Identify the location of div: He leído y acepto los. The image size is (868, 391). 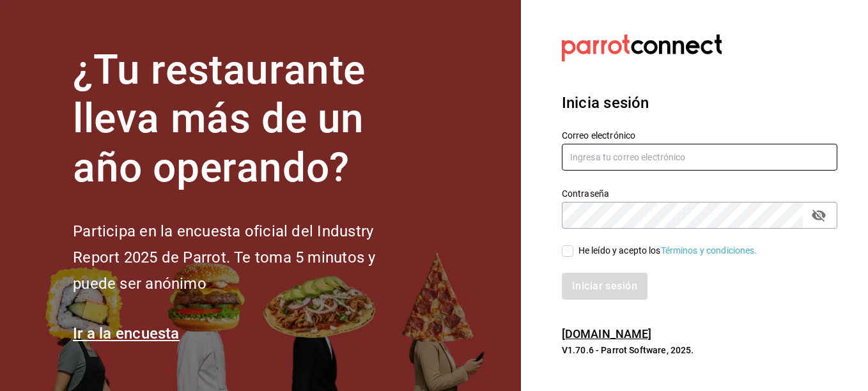
(668, 250).